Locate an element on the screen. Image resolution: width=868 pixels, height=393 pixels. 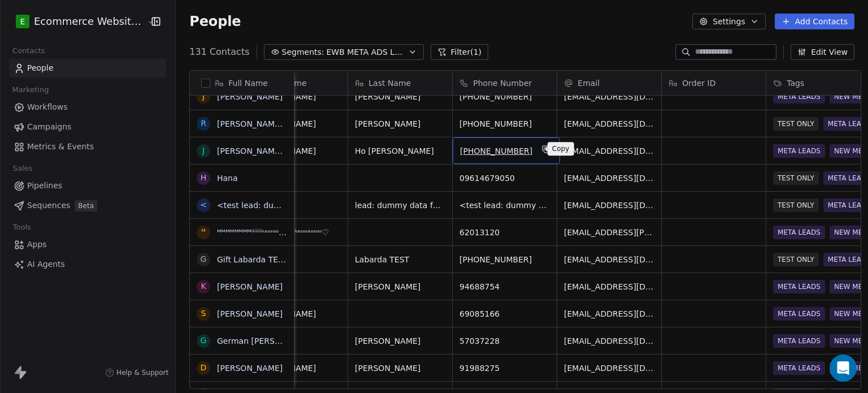
div: D is located at coordinates (203, 367).